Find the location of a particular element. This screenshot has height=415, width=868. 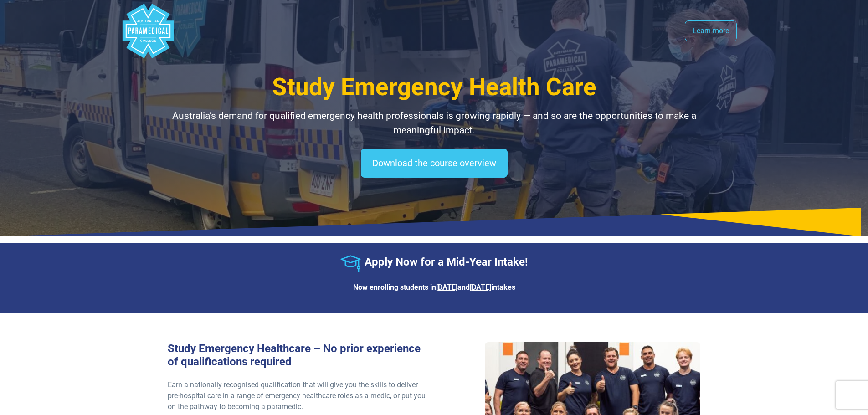

a: Learn more is located at coordinates (711, 31).